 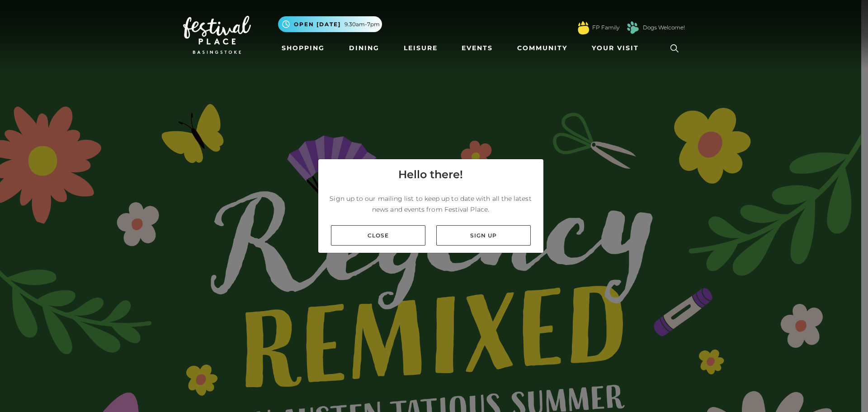 I want to click on a: Dining, so click(x=364, y=48).